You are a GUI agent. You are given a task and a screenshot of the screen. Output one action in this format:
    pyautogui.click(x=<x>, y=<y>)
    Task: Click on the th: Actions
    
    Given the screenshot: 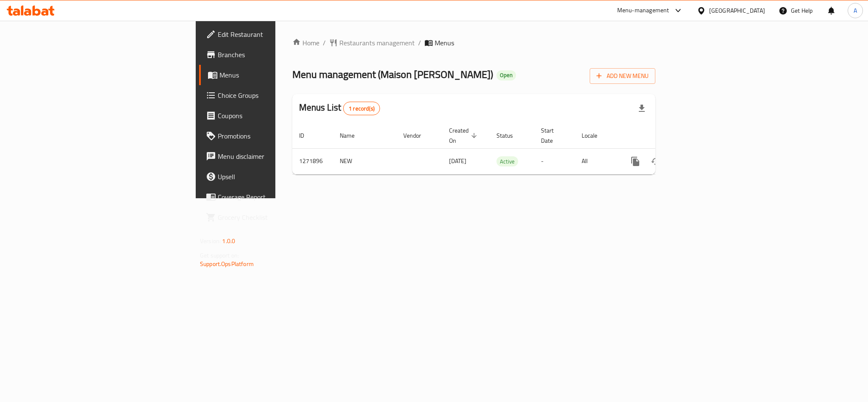 What is the action you would take?
    pyautogui.click(x=666, y=135)
    